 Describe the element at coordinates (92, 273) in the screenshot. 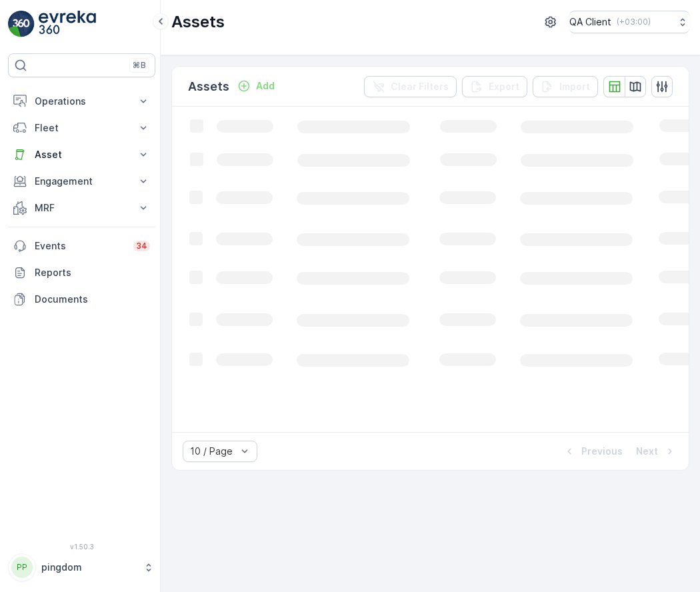

I see `p: Reports` at that location.